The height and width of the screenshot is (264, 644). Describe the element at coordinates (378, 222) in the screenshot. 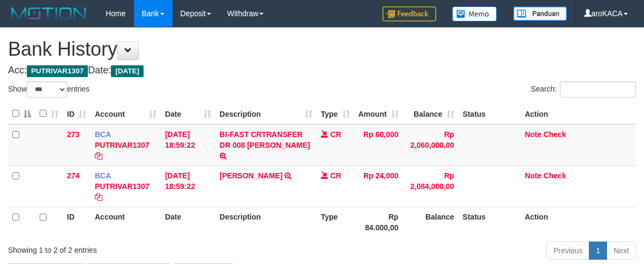

I see `th: Rp 84.000,00` at that location.